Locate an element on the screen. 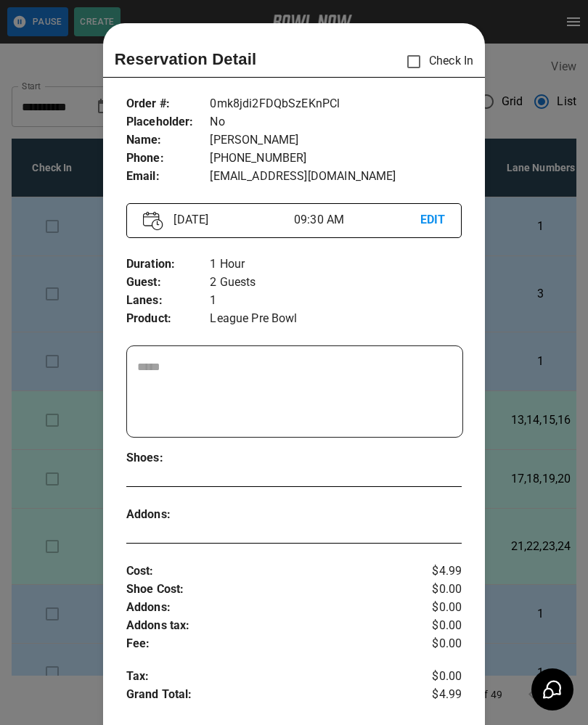 The height and width of the screenshot is (725, 588). p: Grand Total : is located at coordinates (266, 697).